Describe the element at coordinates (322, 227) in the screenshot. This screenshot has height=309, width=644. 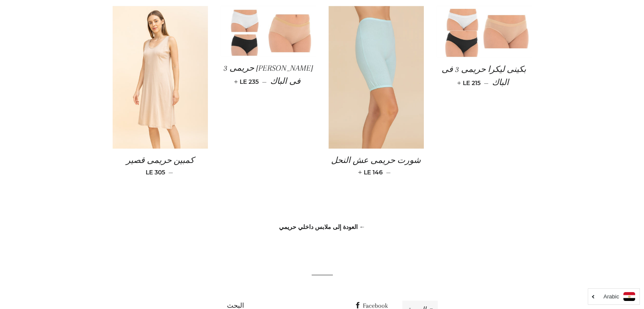
I see `a: ← العودة إلى ملابس داخلي حريمي` at that location.